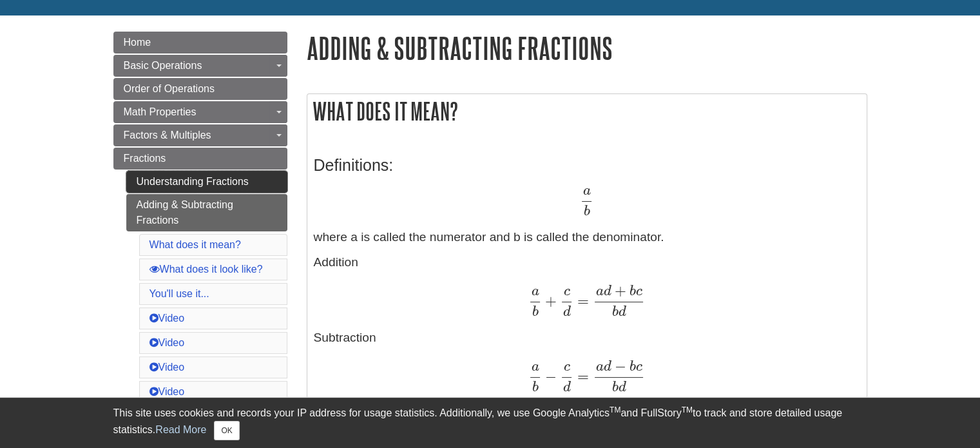  What do you see at coordinates (206, 212) in the screenshot?
I see `a: Adding & Subtracting Fractions` at bounding box center [206, 212].